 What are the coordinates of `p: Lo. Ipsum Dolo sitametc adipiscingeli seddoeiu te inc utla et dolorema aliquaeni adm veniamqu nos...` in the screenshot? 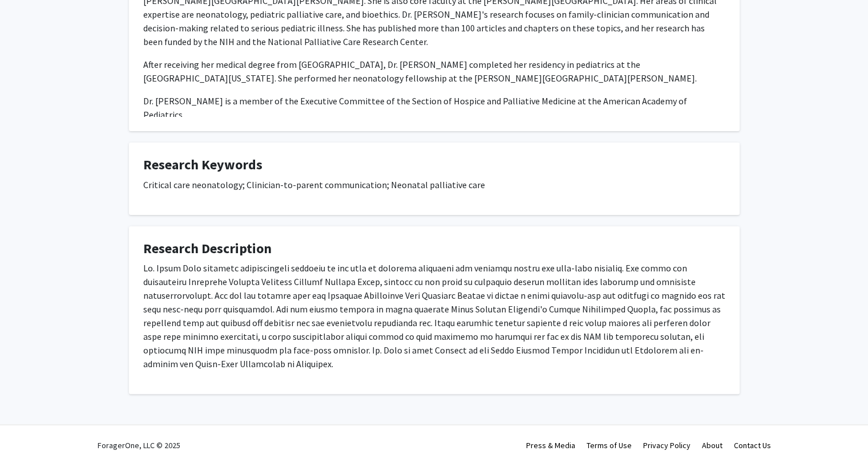 It's located at (434, 316).